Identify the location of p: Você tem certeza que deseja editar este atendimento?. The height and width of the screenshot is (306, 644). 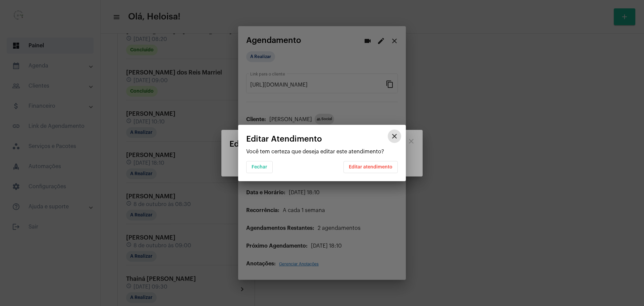
(322, 152).